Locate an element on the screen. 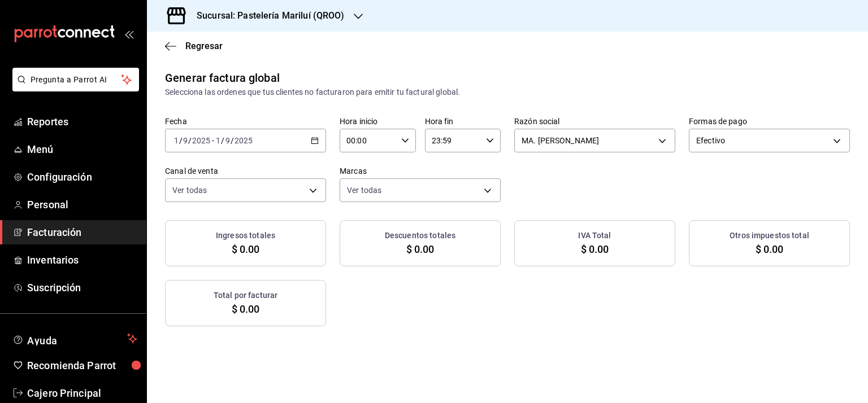  h3: Total por facturar is located at coordinates (245, 295).